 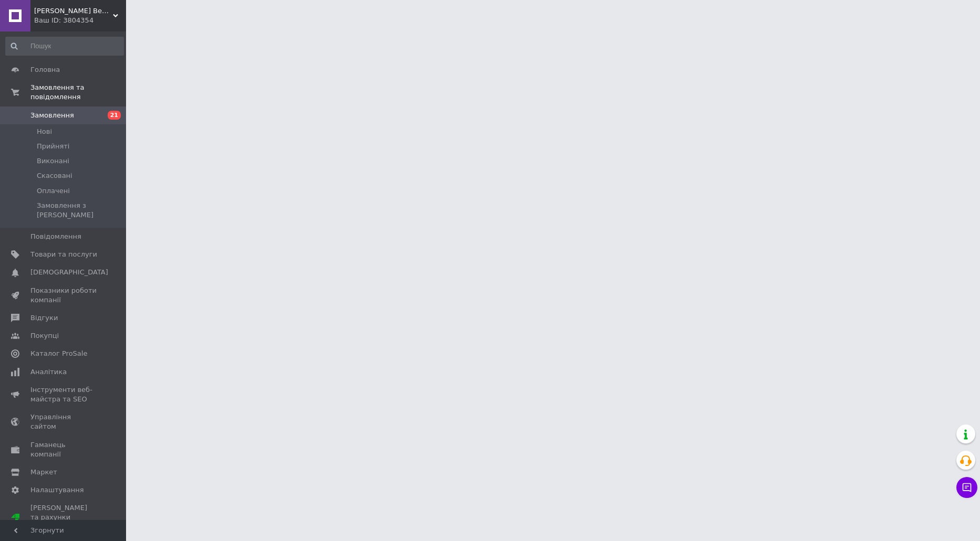 I want to click on span: Головна, so click(x=45, y=70).